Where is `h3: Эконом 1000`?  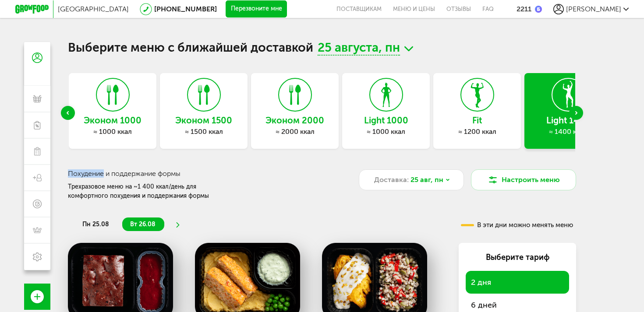 h3: Эконом 1000 is located at coordinates (113, 120).